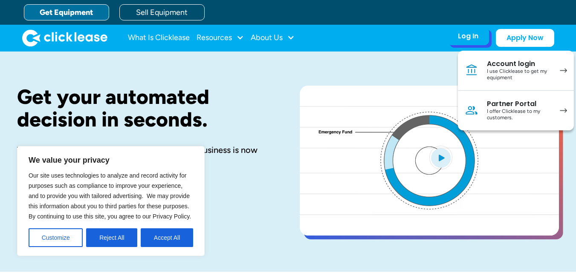 The height and width of the screenshot is (273, 576). What do you see at coordinates (519, 115) in the screenshot?
I see `div: I offer Clicklease to my customers.` at bounding box center [519, 115].